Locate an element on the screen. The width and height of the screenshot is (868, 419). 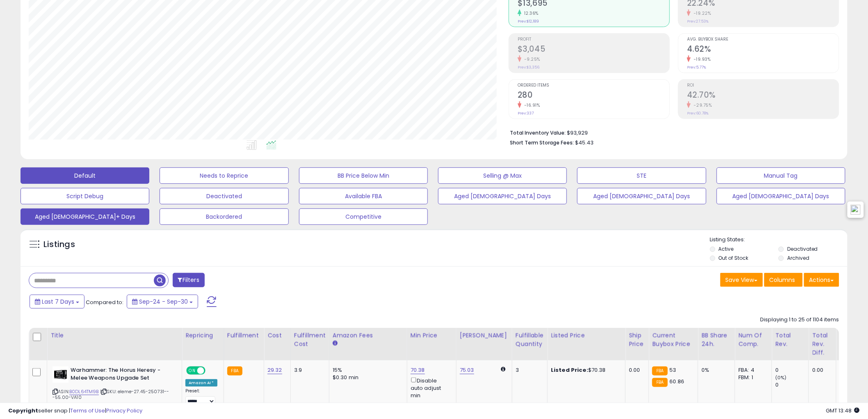
span: Profit is located at coordinates (594, 40).